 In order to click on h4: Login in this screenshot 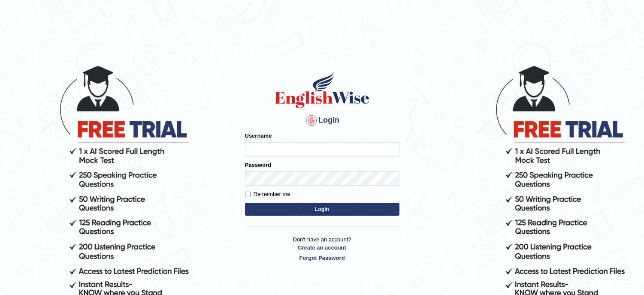, I will do `click(322, 120)`.